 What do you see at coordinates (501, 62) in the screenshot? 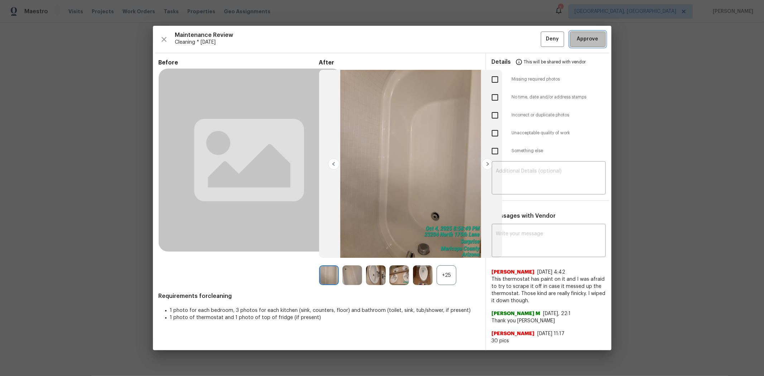
I see `span: Details` at bounding box center [501, 62].